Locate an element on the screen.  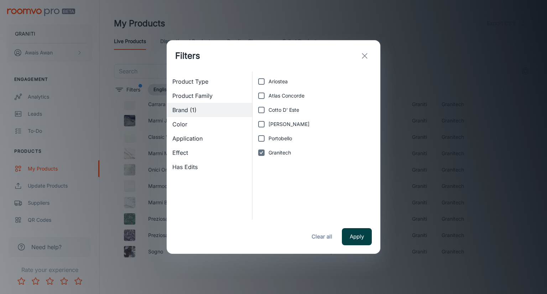
button: exit is located at coordinates (365, 56).